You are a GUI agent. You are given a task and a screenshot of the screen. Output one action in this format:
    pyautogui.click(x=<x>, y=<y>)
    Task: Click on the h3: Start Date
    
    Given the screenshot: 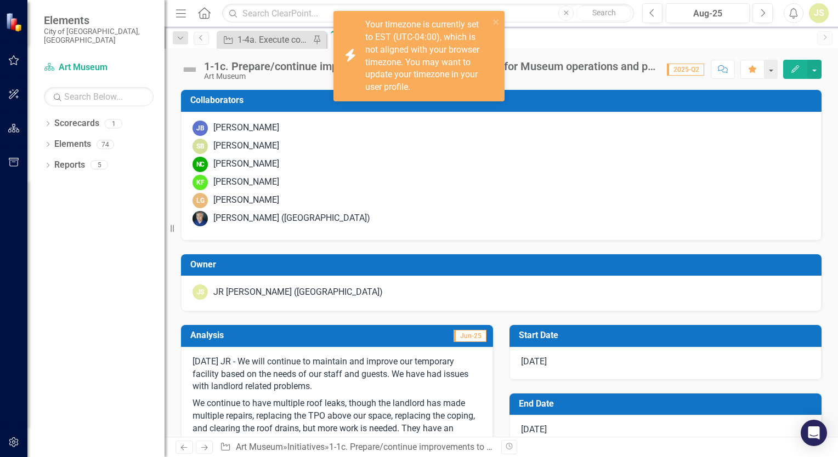 What is the action you would take?
    pyautogui.click(x=667, y=336)
    